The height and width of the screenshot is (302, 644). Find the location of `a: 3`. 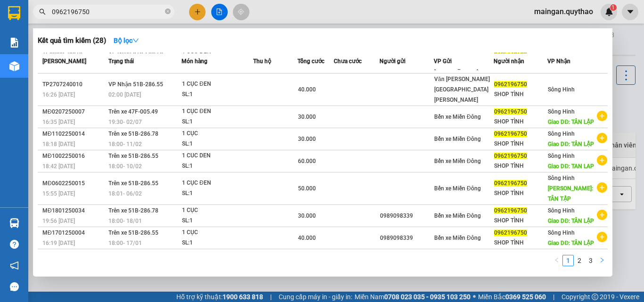

a: 3 is located at coordinates (590, 261).